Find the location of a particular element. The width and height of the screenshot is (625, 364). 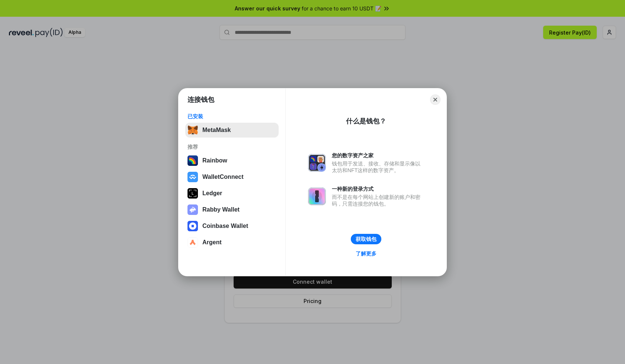

img: svg+xml,%3Csvg%20xmlns%3D%22http%3A%2F%2Fwww.w3.org%2F2000%2Fsvg%22%20width%3D%2228%22%20height%3... is located at coordinates (193, 193).